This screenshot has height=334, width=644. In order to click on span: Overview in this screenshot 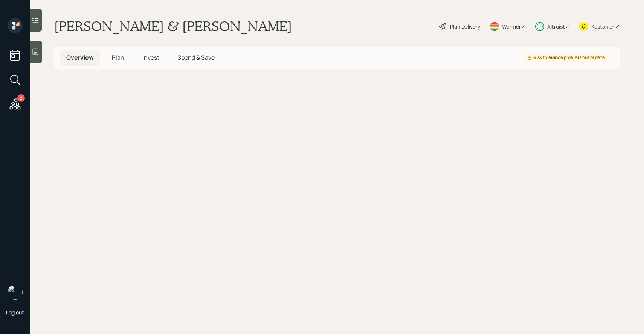, I will do `click(80, 58)`.